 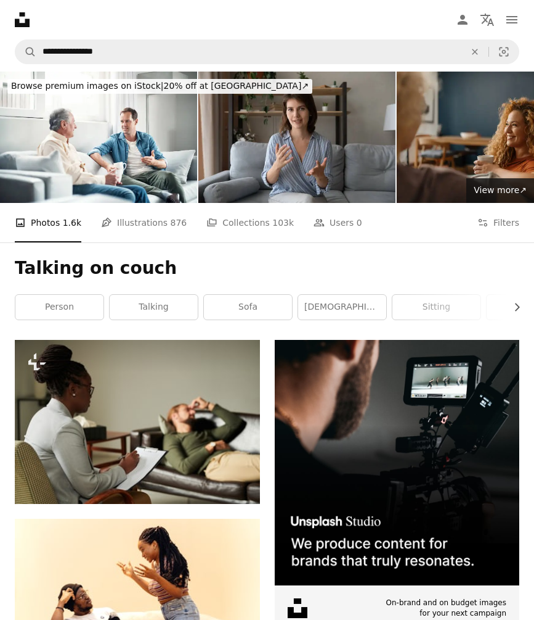 I want to click on span: Browse premium images on iStock |, so click(x=87, y=86).